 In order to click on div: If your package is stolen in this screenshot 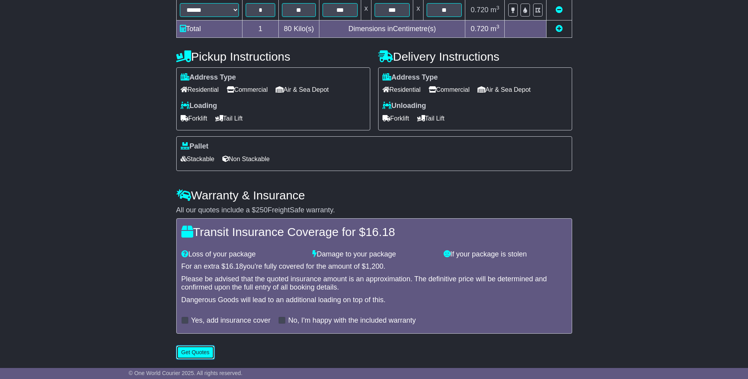, I will do `click(505, 255)`.